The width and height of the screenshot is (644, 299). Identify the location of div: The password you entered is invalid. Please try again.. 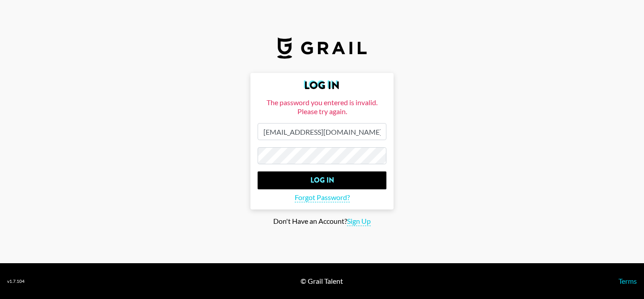
(322, 106).